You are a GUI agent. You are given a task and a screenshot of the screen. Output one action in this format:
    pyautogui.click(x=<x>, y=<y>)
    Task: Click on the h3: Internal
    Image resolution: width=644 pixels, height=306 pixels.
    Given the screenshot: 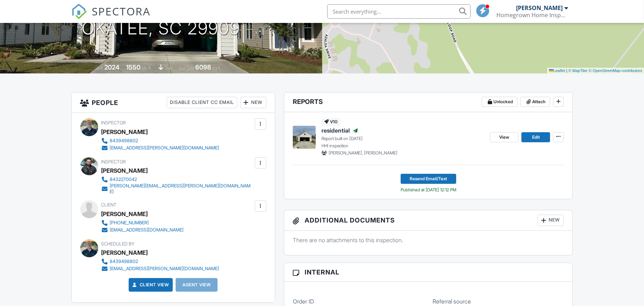 What is the action you would take?
    pyautogui.click(x=429, y=273)
    